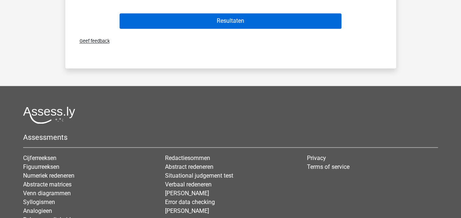 The height and width of the screenshot is (218, 461). I want to click on a: Abstract redeneren, so click(189, 166).